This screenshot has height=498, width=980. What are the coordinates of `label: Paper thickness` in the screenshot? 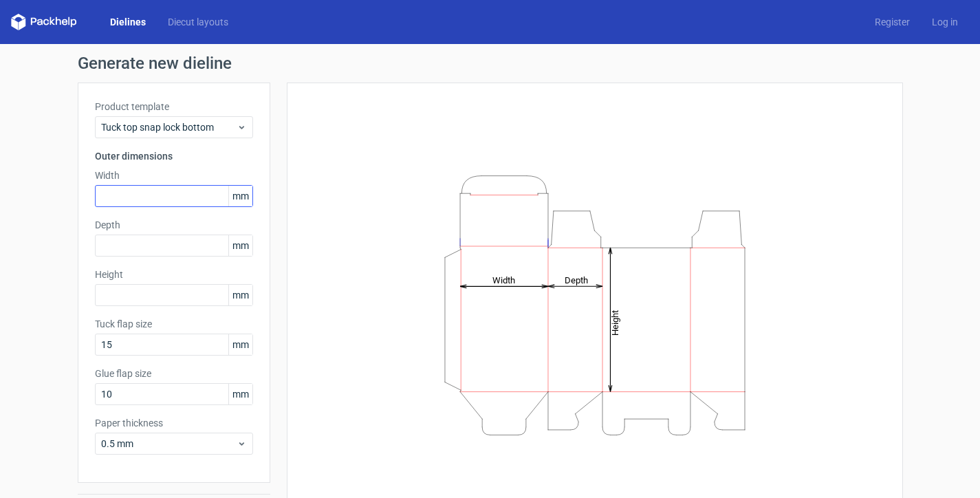 It's located at (174, 423).